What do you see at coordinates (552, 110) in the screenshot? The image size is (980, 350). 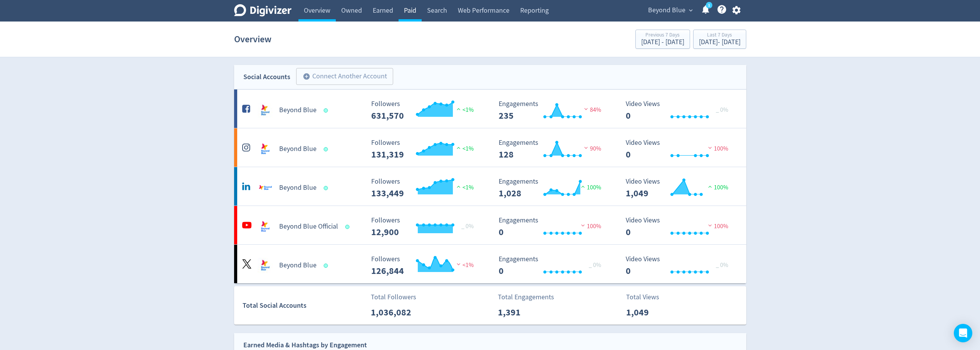 I see `svg: Engagements 235` at bounding box center [552, 110].